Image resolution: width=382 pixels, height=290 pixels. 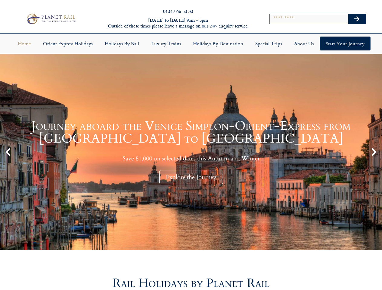 What do you see at coordinates (373, 152) in the screenshot?
I see `div: Next slide` at bounding box center [373, 152].